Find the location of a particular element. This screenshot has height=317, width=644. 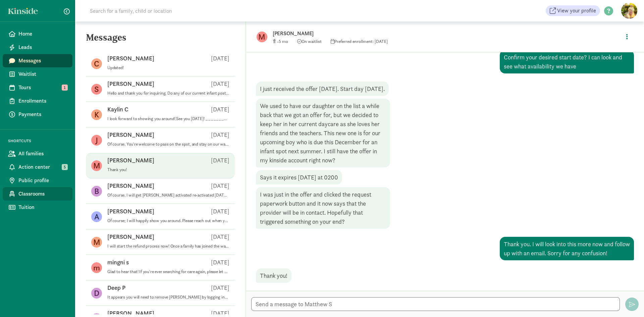

span: Classrooms is located at coordinates (43, 194).